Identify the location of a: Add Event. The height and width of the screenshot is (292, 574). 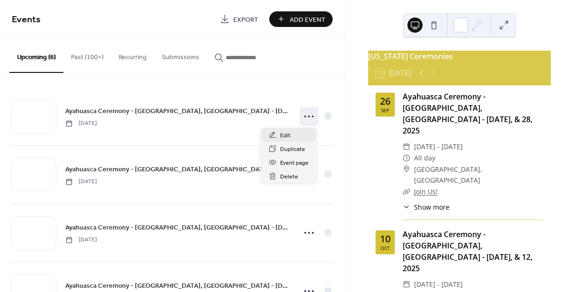
(301, 19).